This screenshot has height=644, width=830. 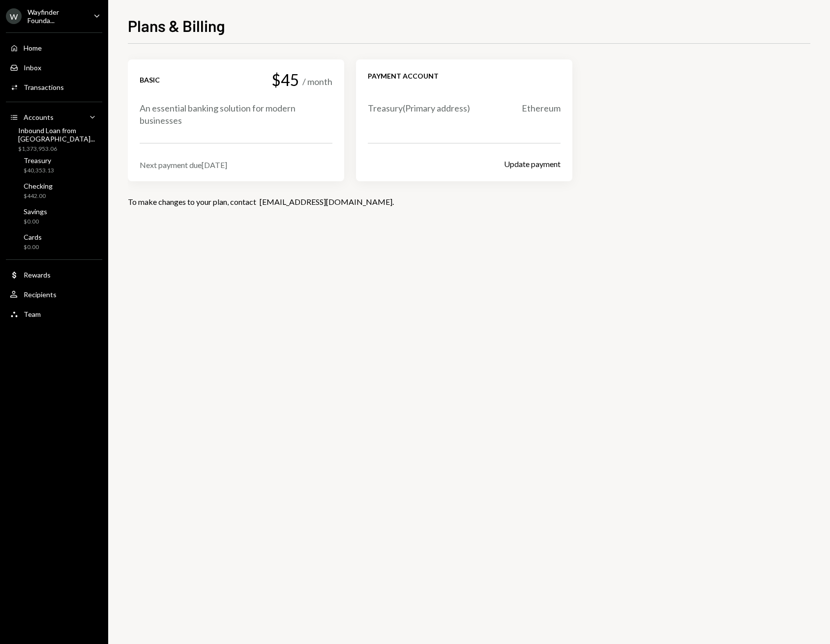 What do you see at coordinates (54, 67) in the screenshot?
I see `a: Inbox` at bounding box center [54, 67].